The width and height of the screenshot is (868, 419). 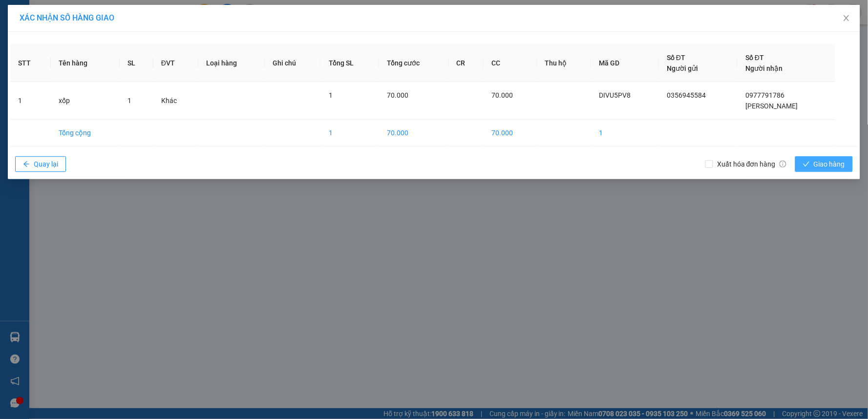 I want to click on span: close, so click(x=846, y=18).